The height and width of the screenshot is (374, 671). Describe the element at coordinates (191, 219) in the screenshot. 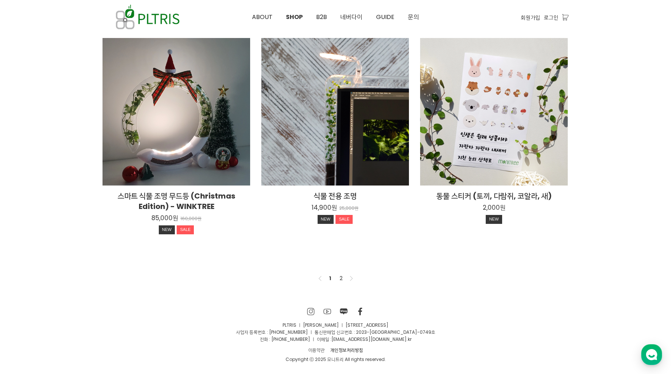

I see `p: 160,000원` at that location.